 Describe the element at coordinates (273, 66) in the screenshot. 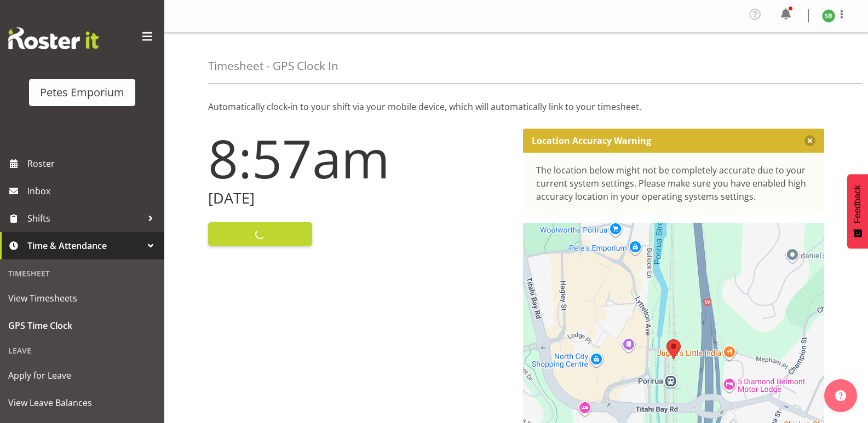

I see `h4: Timesheet - GPS Clock In` at that location.